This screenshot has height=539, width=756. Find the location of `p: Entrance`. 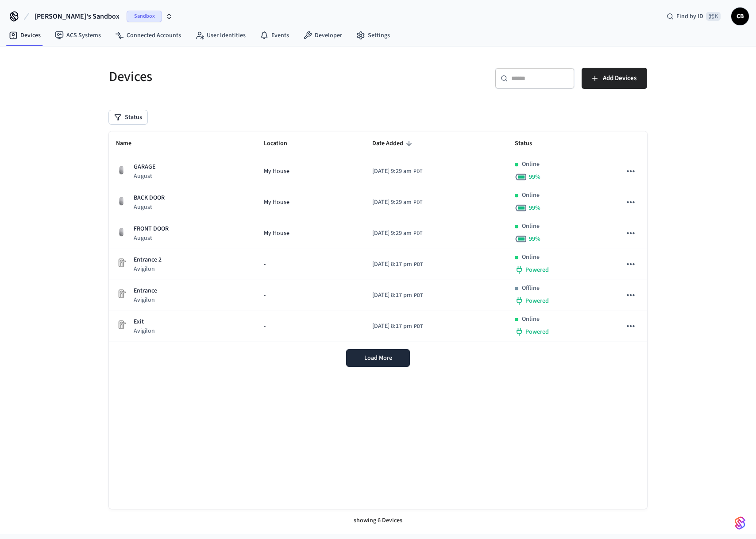

p: Entrance is located at coordinates (145, 291).